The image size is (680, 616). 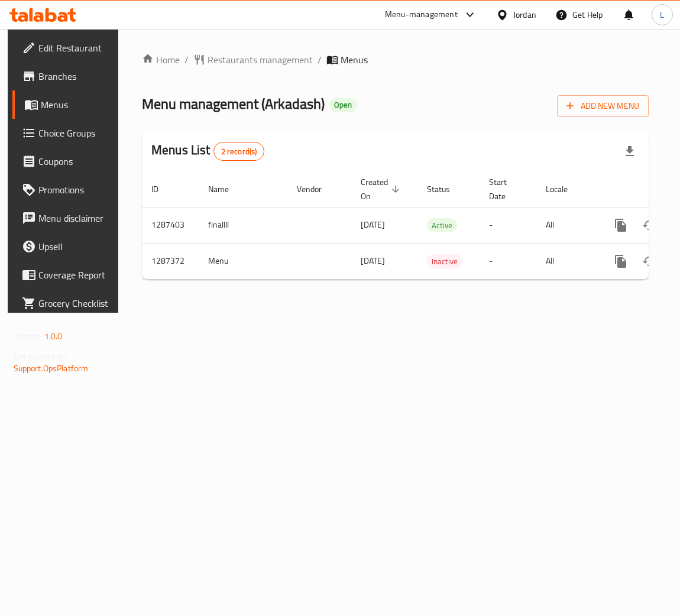 I want to click on a: Menu disclaimer, so click(x=67, y=218).